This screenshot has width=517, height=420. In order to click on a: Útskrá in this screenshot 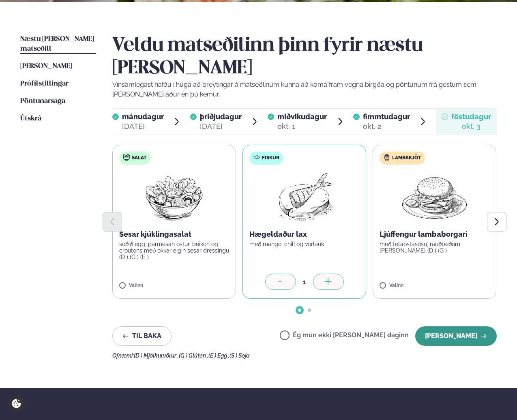, I will do `click(31, 119)`.